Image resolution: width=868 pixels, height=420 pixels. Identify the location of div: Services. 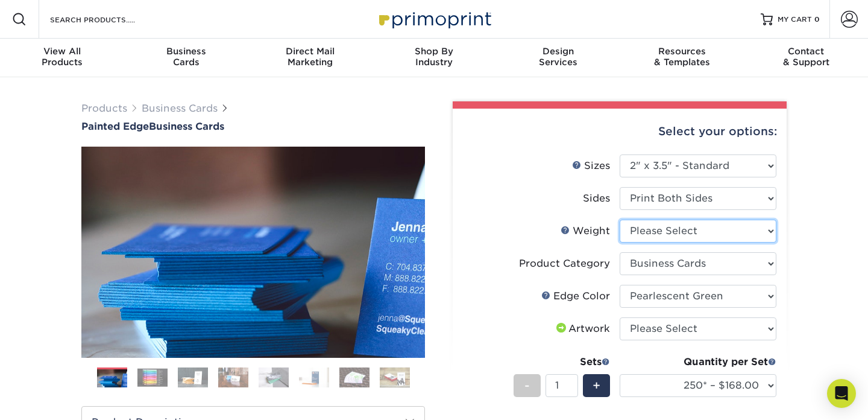
(558, 57).